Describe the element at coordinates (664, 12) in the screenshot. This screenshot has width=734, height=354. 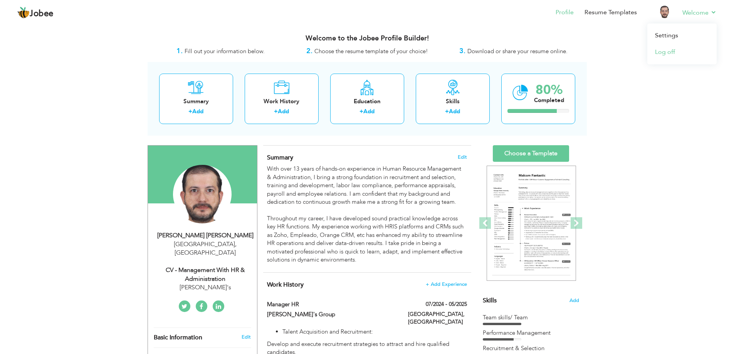
I see `img: Profile Img` at that location.